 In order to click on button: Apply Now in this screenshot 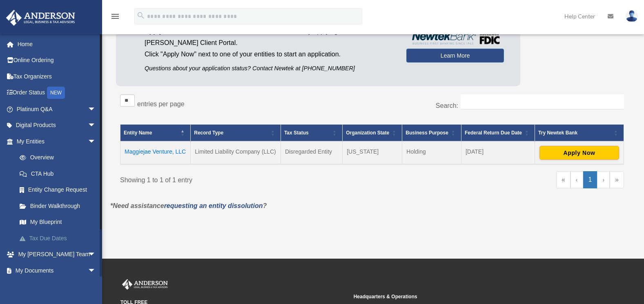, I will do `click(579, 153)`.